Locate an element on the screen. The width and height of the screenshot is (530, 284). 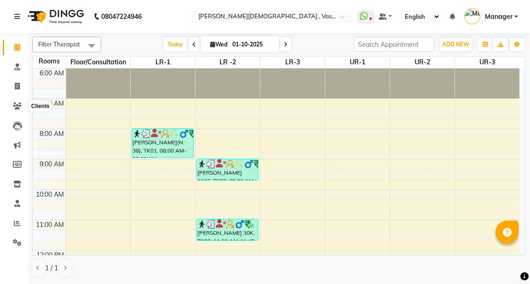
div: 10:00 AM is located at coordinates (50, 195).